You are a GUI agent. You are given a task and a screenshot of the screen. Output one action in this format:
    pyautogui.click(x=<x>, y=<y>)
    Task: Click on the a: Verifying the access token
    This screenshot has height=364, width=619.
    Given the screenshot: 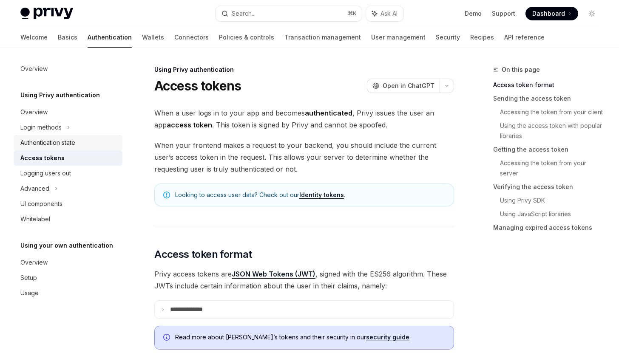 What is the action you would take?
    pyautogui.click(x=549, y=187)
    